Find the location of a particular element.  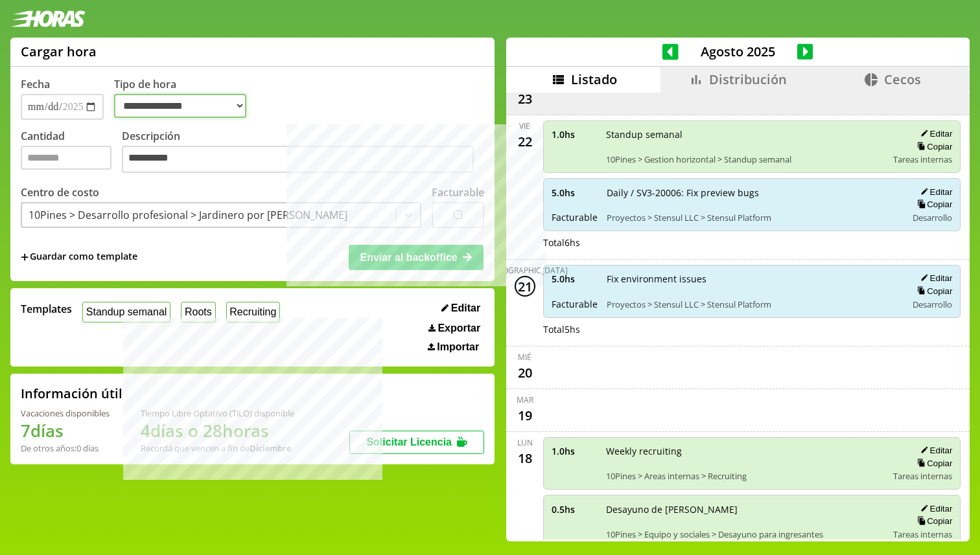

label: Fecha is located at coordinates (35, 84).